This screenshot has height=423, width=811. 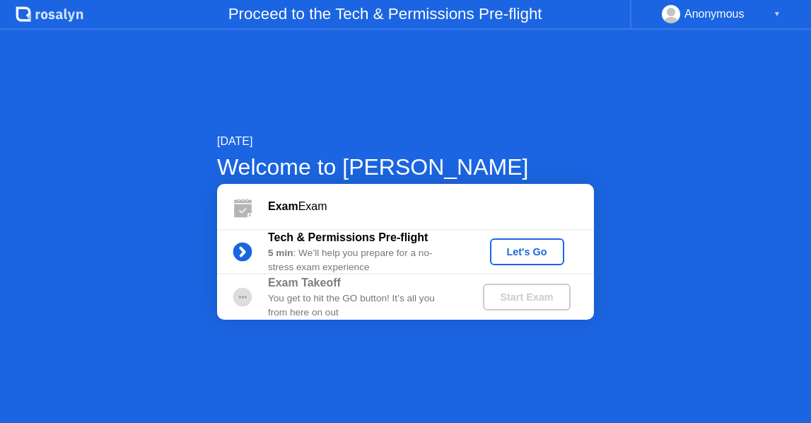 What do you see at coordinates (281, 252) in the screenshot?
I see `b: 5 min` at bounding box center [281, 252].